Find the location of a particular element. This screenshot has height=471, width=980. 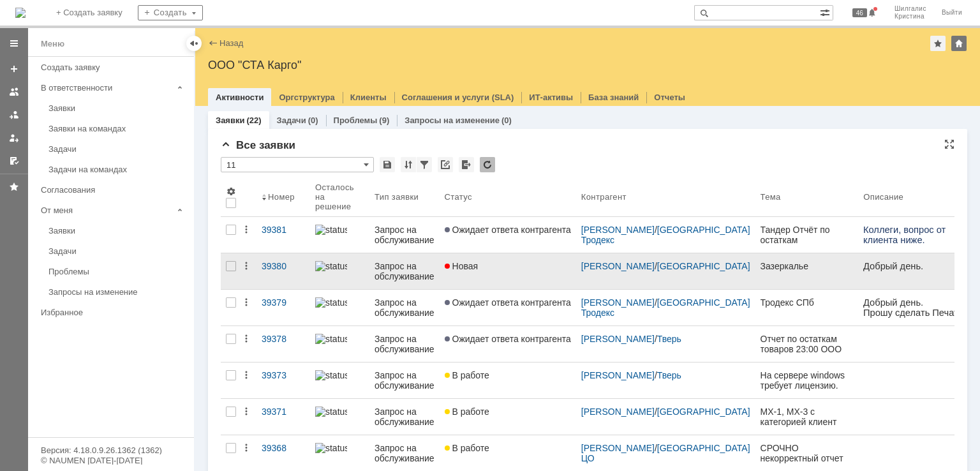

a: Назад is located at coordinates (231, 43).